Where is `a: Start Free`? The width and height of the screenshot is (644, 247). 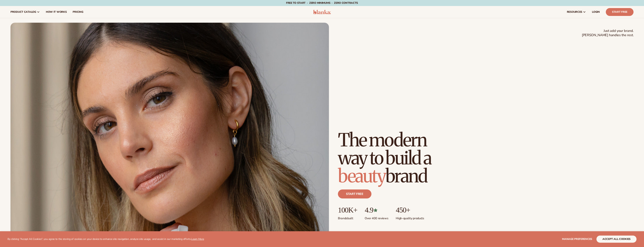
a: Start Free is located at coordinates (620, 12).